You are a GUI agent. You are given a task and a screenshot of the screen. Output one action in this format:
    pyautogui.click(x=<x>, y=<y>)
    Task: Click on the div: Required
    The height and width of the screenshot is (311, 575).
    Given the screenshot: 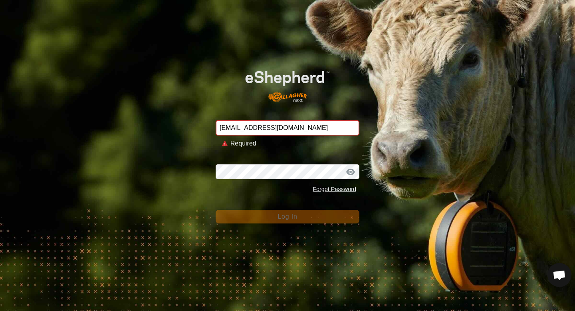 What is the action you would take?
    pyautogui.click(x=291, y=143)
    